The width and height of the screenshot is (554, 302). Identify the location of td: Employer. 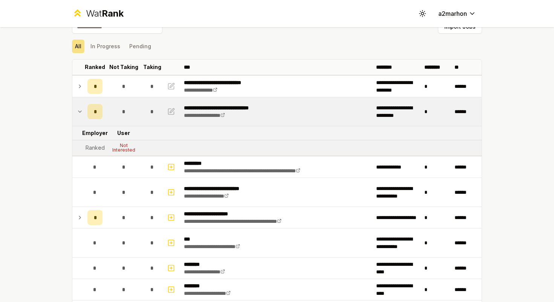
(95, 133).